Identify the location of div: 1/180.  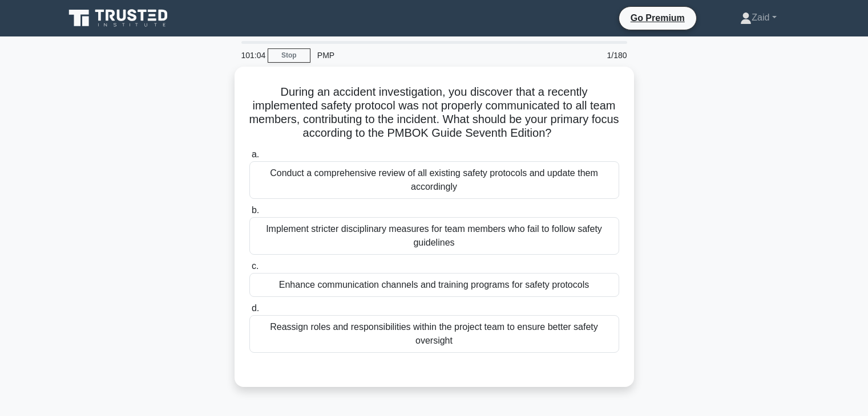
(601, 56).